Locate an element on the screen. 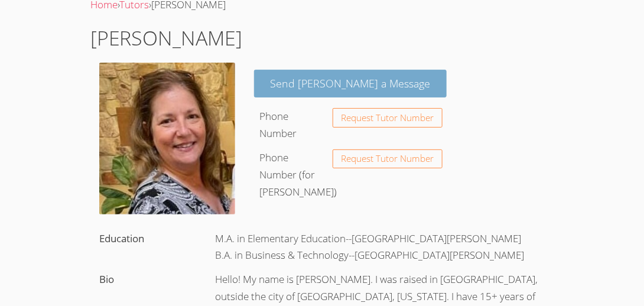 The image size is (644, 306). img: avatar.png is located at coordinates (167, 138).